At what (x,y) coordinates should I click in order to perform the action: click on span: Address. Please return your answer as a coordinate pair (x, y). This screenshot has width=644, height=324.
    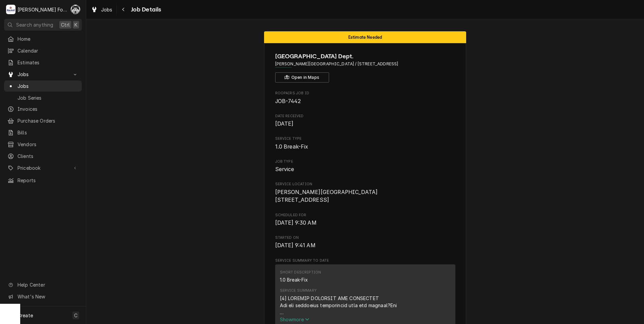
    Looking at the image, I should click on (365, 64).